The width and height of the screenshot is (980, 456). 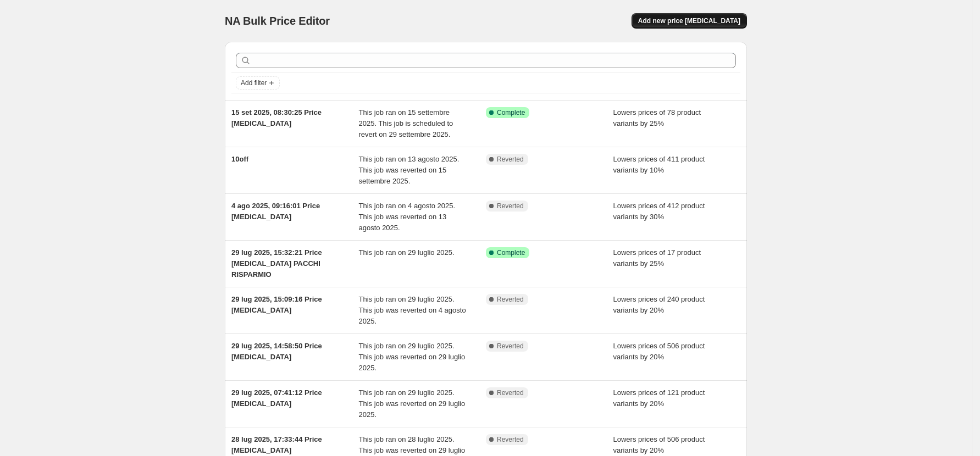 I want to click on span: Lowers prices of 121 product variants by 20%, so click(x=659, y=398).